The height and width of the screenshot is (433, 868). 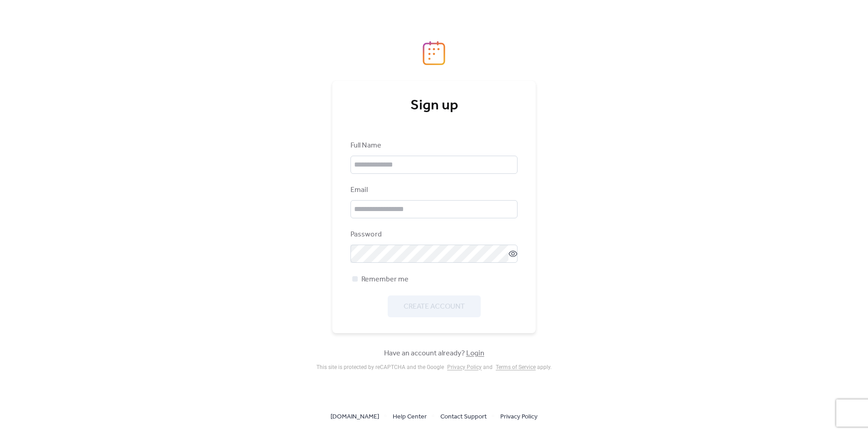 I want to click on div: Sign up, so click(x=434, y=106).